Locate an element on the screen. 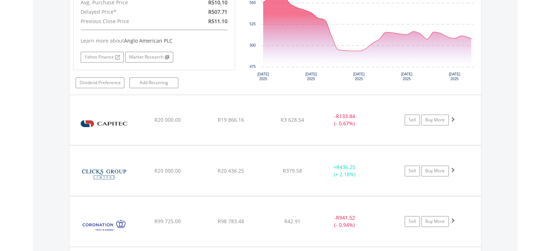  span: R511.10 is located at coordinates (218, 21).